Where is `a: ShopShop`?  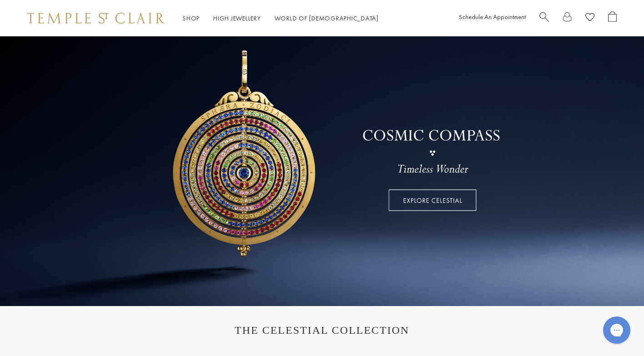
a: ShopShop is located at coordinates (191, 18).